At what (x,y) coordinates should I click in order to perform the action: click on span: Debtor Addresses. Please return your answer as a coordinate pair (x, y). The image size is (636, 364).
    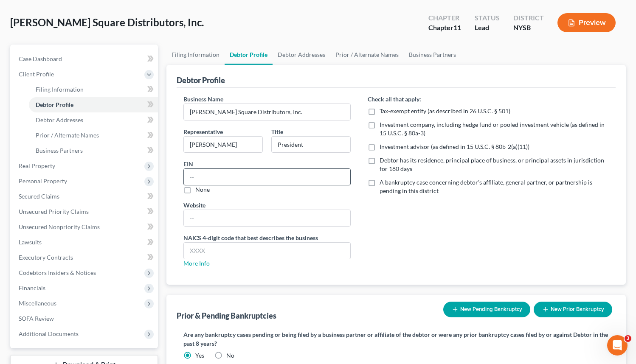
    Looking at the image, I should click on (60, 120).